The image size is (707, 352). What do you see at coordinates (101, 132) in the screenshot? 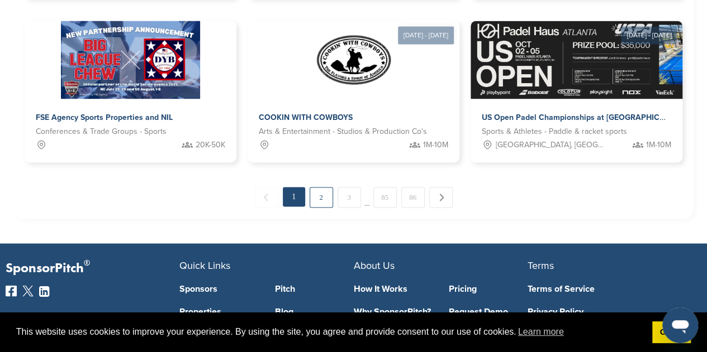
I see `span: Conferences & Trade Groups - Sports` at bounding box center [101, 132].